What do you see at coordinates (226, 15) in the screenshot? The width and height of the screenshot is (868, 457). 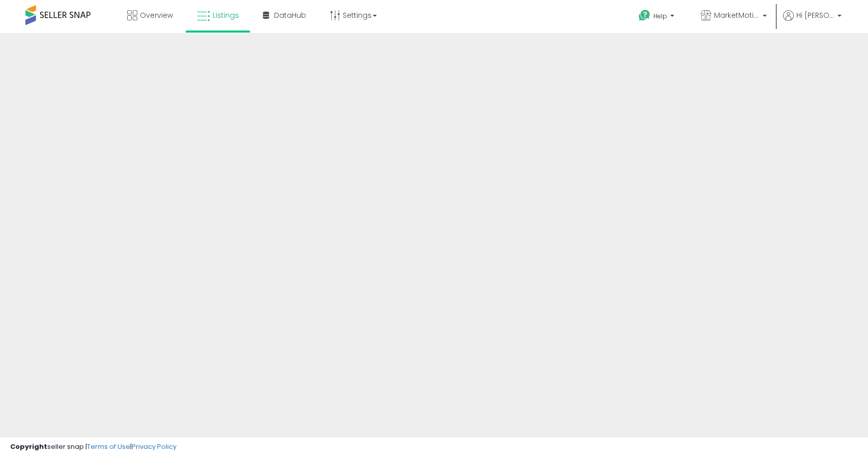 I see `span: Listings` at bounding box center [226, 15].